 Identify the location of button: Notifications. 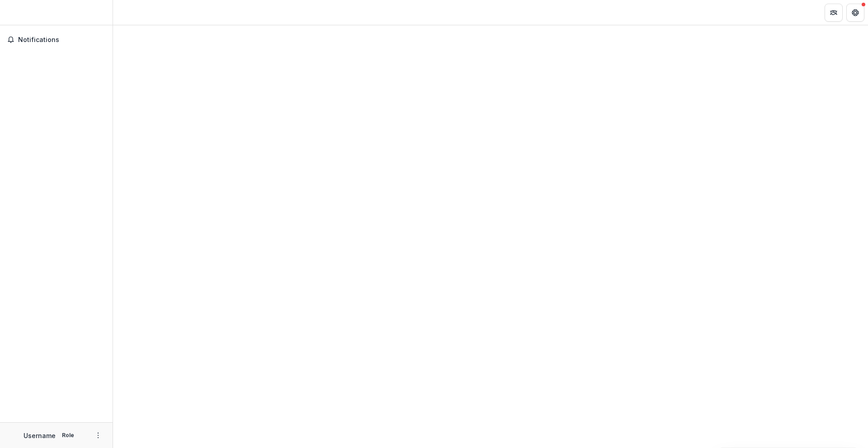
(56, 40).